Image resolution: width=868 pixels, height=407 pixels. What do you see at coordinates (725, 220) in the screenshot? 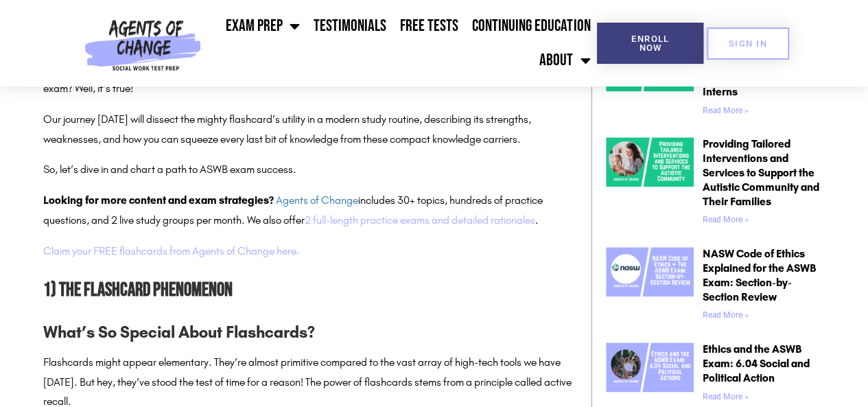
I see `a: Read more about Providing Tailored Interventions and Services to Support the Autistic Community a...` at bounding box center [725, 220].